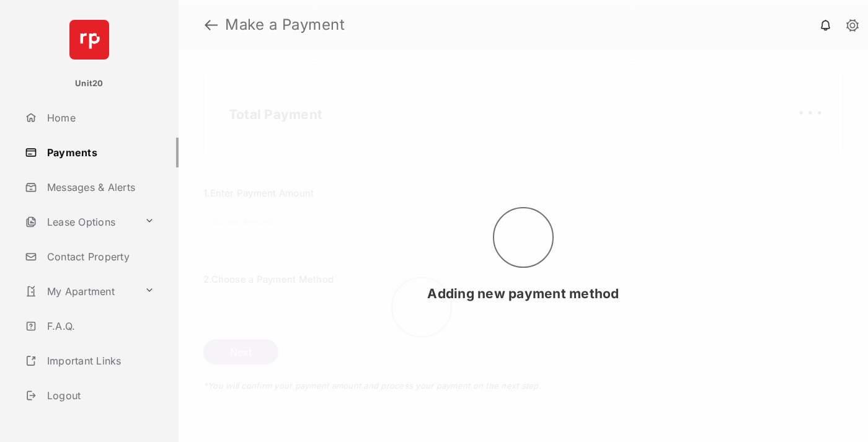 This screenshot has height=442, width=868. What do you see at coordinates (89, 361) in the screenshot?
I see `a: Important Links` at bounding box center [89, 361].